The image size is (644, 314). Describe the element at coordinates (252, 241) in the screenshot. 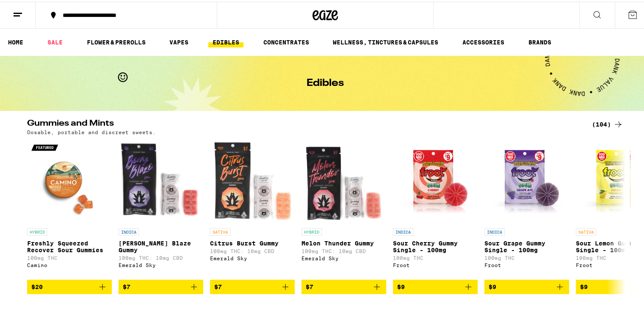

I see `p: Citrus Burst Gummy` at that location.